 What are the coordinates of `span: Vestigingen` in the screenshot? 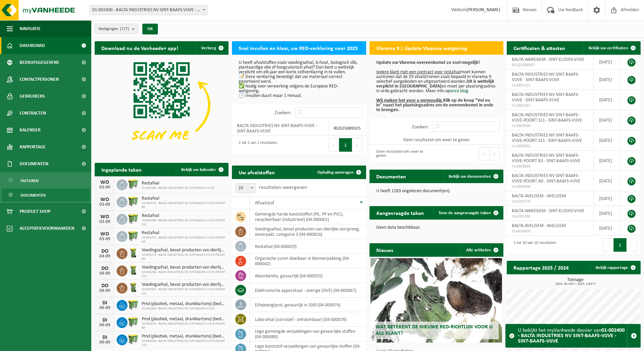 It's located at (114, 29).